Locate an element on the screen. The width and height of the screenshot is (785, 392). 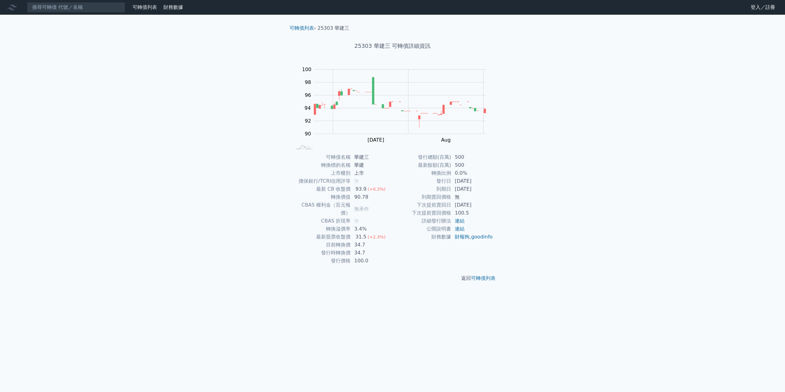
a: goodinfo is located at coordinates (482, 237).